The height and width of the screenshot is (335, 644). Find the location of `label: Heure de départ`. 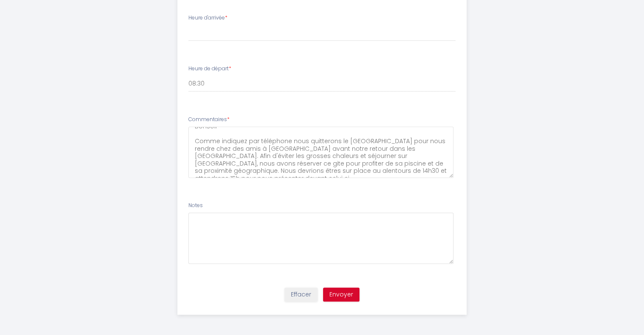

label: Heure de départ is located at coordinates (209, 68).